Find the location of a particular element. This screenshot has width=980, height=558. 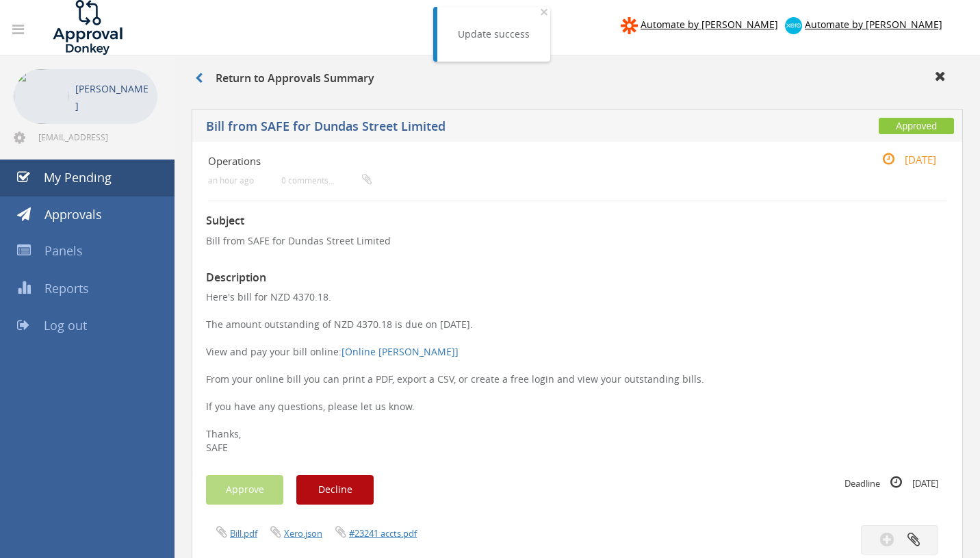

span: Approved is located at coordinates (917, 126).